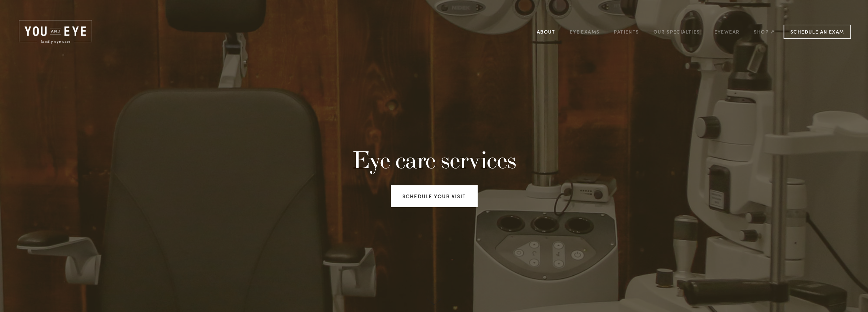 The image size is (868, 312). I want to click on a: Shop ↗, so click(764, 32).